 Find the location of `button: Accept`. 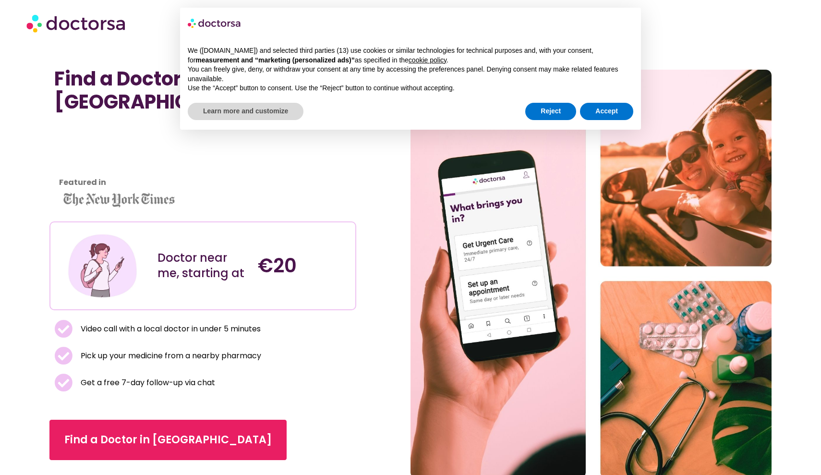

button: Accept is located at coordinates (606, 111).